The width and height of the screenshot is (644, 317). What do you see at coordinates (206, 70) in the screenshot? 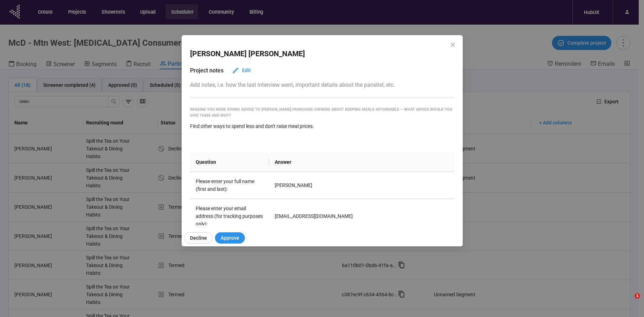
I see `h3: Project notes` at bounding box center [206, 70].